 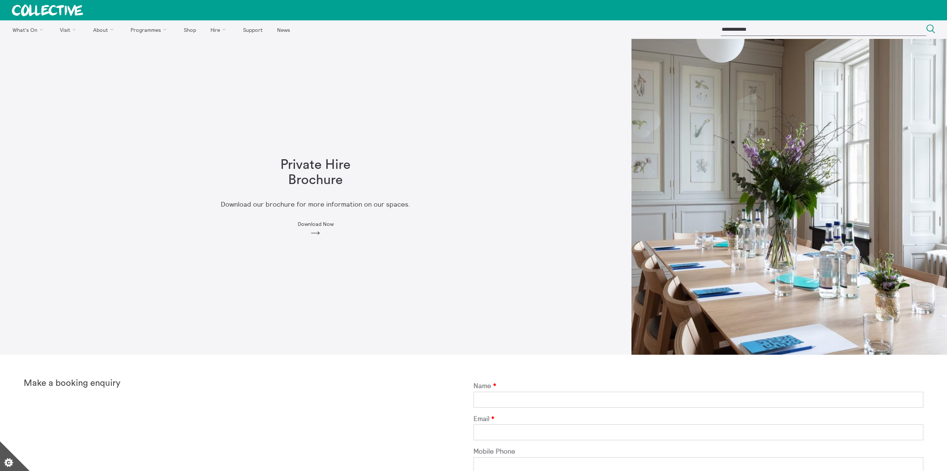 What do you see at coordinates (316, 172) in the screenshot?
I see `h1: Private Hire Brochure` at bounding box center [316, 172].